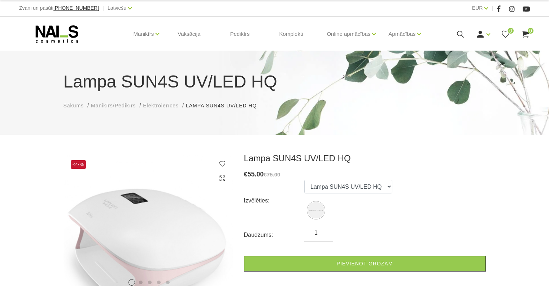  What do you see at coordinates (365, 263) in the screenshot?
I see `a: Pievienot grozam` at bounding box center [365, 263].